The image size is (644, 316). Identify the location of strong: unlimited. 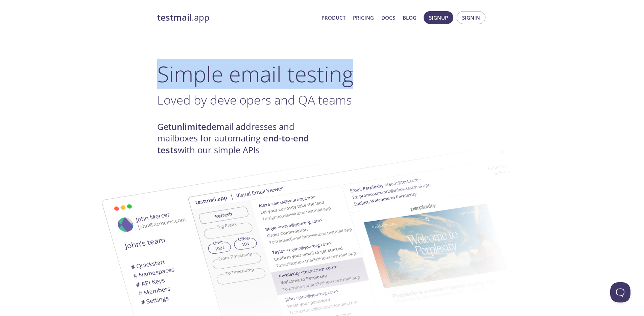
(191, 127).